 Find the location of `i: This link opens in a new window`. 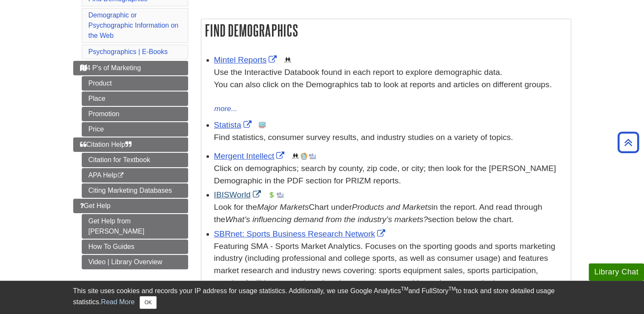

i: This link opens in a new window is located at coordinates (120, 176).